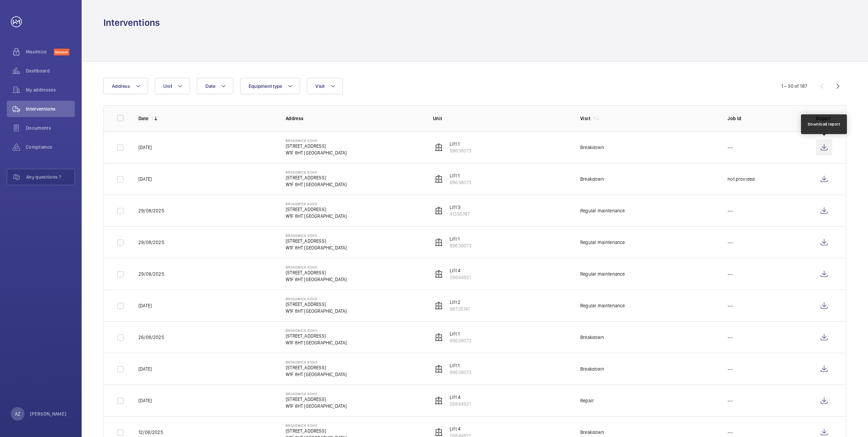 The width and height of the screenshot is (868, 437). What do you see at coordinates (151, 432) in the screenshot?
I see `p: 12/08/2025` at bounding box center [151, 432].